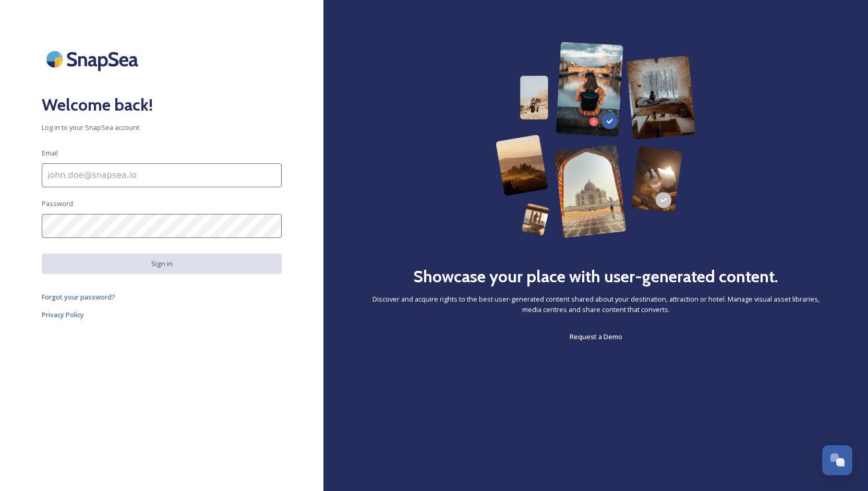 The height and width of the screenshot is (491, 868). Describe the element at coordinates (595, 337) in the screenshot. I see `a: Request a Demo` at that location.